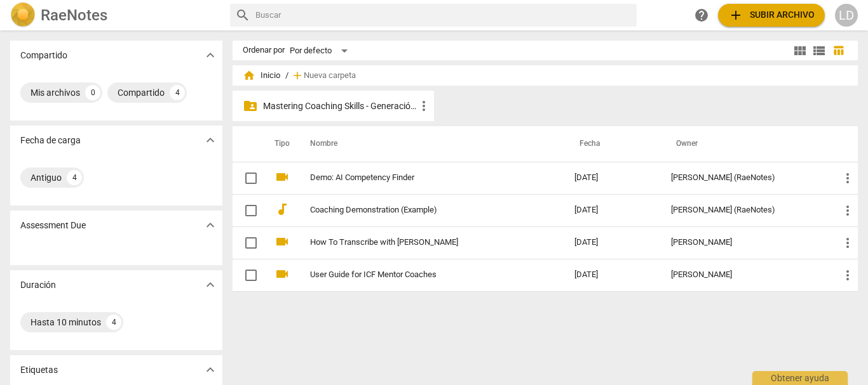 The width and height of the screenshot is (868, 385). I want to click on span: home, so click(249, 76).